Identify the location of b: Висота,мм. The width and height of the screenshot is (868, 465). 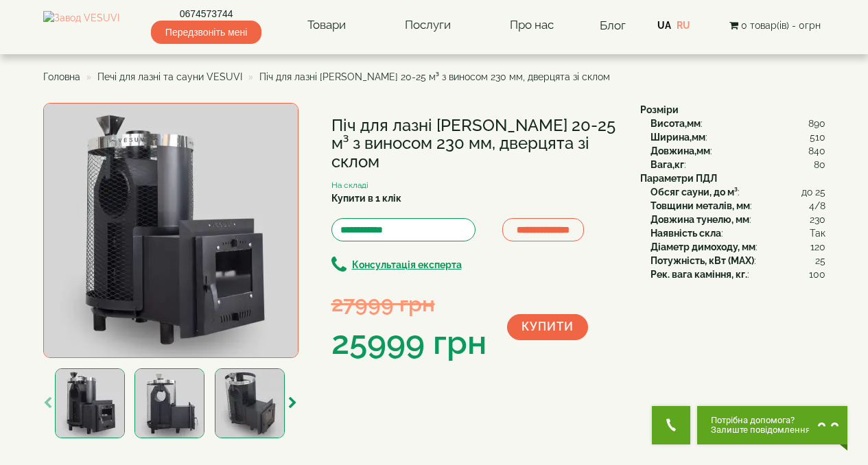
(675, 124).